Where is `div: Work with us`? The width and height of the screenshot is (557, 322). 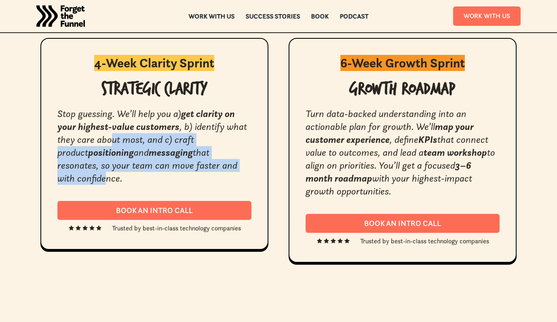 div: Work with us is located at coordinates (212, 16).